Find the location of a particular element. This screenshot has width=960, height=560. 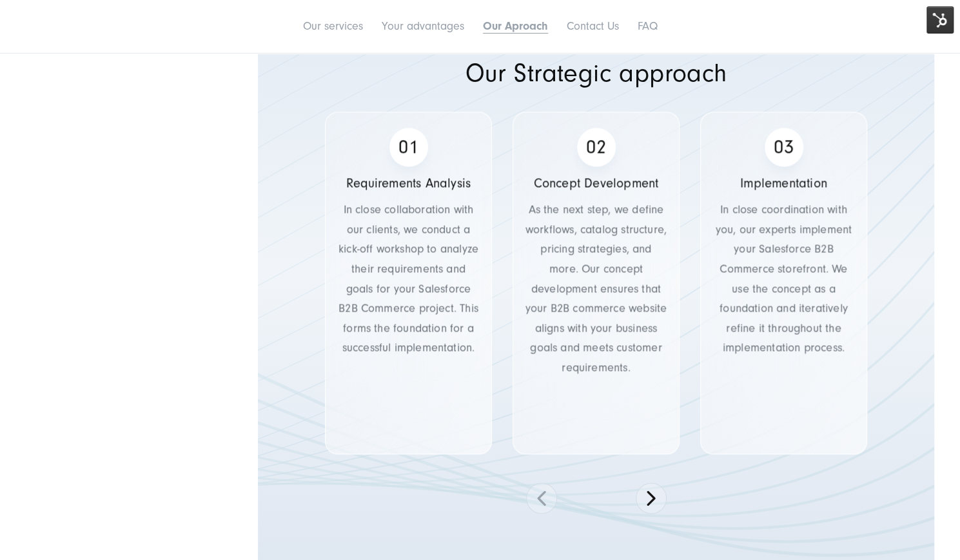

p: In close coordination with you, our experts implement your Salesforce B2B Commerce storefront. We... is located at coordinates (783, 278).